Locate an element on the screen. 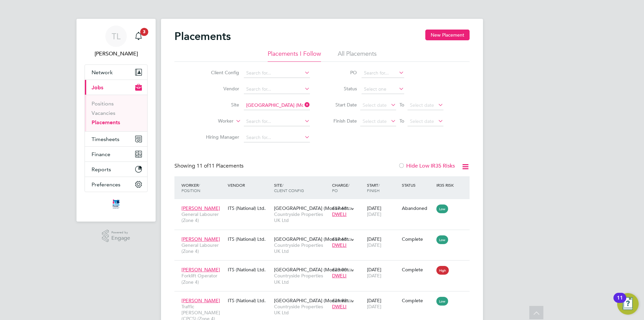  label: Worker is located at coordinates (214, 121).